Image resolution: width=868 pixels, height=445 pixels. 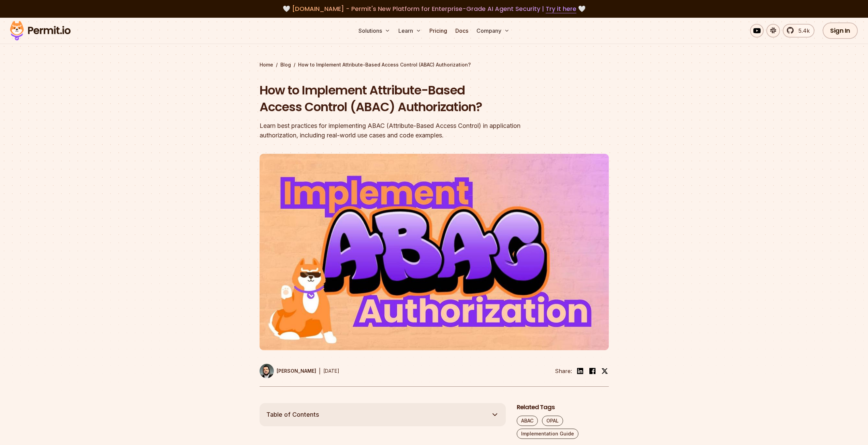 What do you see at coordinates (374, 31) in the screenshot?
I see `button: Solutions` at bounding box center [374, 31].